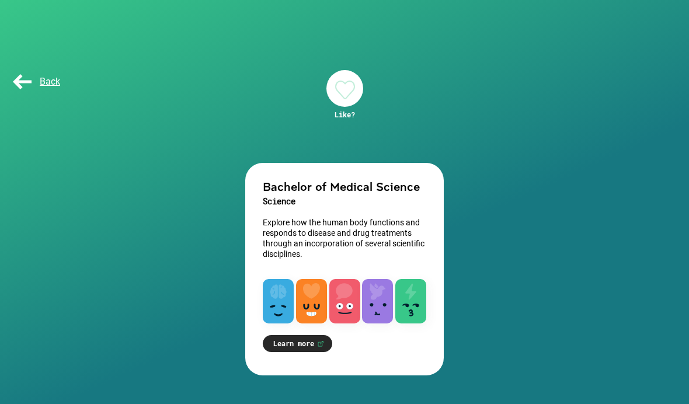  I want to click on h2: Bachelor of Medical Science, so click(344, 186).